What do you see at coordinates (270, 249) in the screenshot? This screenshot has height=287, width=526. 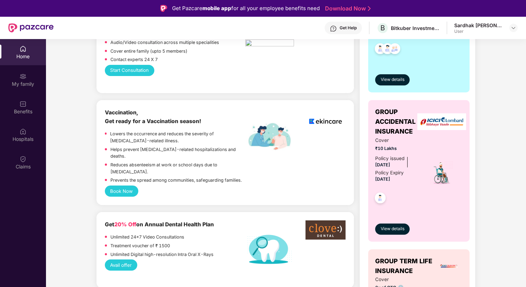 I see `img: Dental%20helath%20plan.png` at bounding box center [270, 249].